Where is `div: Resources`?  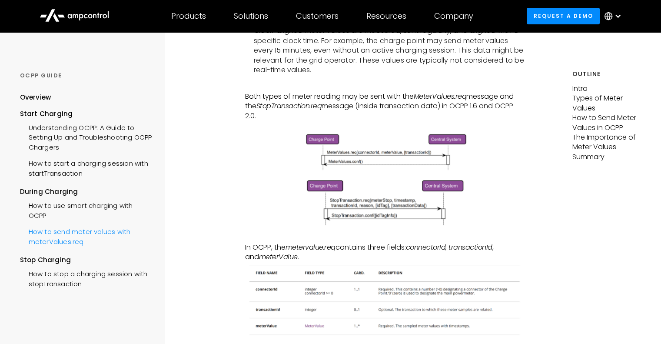
div: Resources is located at coordinates (387, 16).